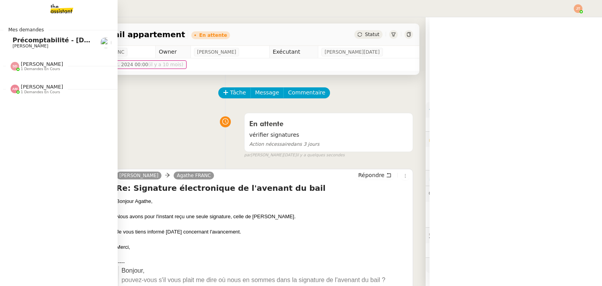 The image size is (602, 286). I want to click on span: Statut, so click(372, 34).